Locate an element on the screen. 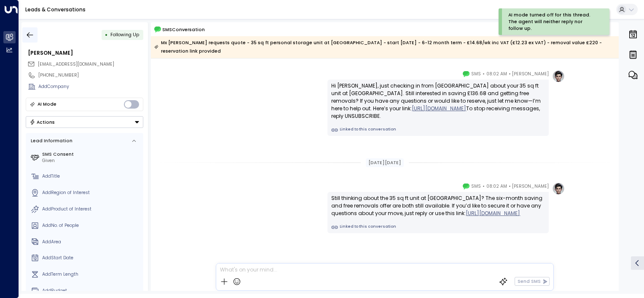 The width and height of the screenshot is (644, 298). div: Lead Information is located at coordinates (50, 141).